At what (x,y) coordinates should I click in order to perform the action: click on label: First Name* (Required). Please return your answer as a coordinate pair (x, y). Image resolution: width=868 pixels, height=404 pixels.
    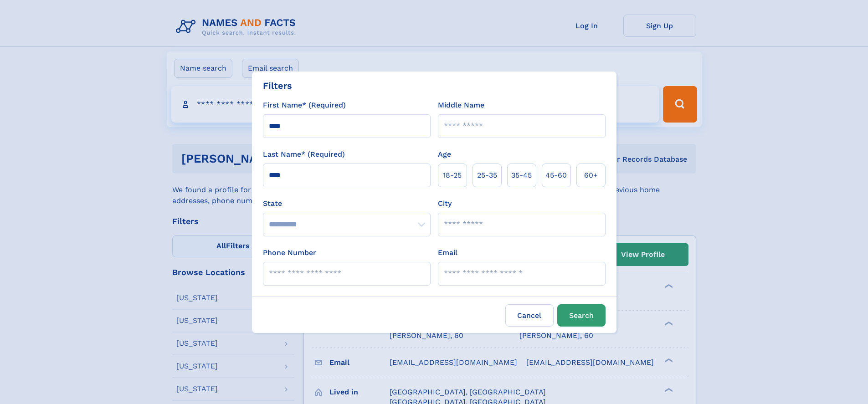
    Looking at the image, I should click on (304, 105).